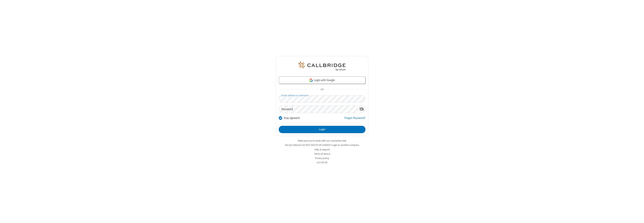  Describe the element at coordinates (322, 158) in the screenshot. I see `a: Privacy policy` at that location.